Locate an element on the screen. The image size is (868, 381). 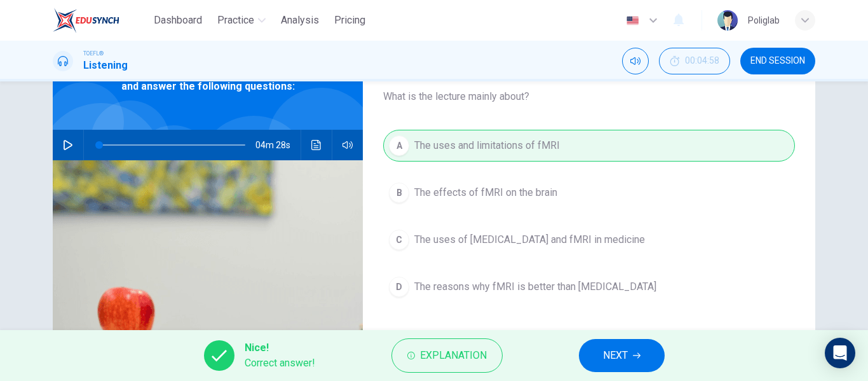
div: Open Intercom Messenger is located at coordinates (841, 354).